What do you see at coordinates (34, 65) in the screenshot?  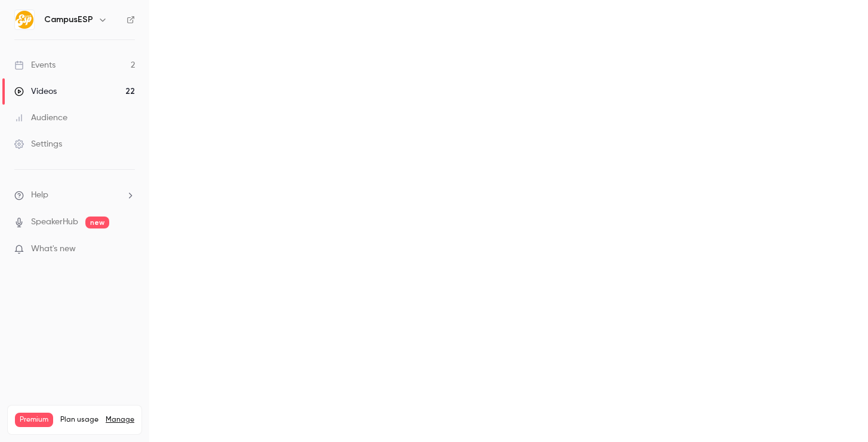 I see `div: Events` at bounding box center [34, 65].